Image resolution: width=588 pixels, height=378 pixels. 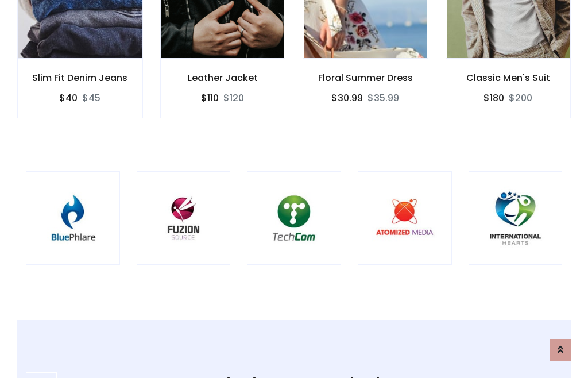 I want to click on del: $200, so click(x=521, y=98).